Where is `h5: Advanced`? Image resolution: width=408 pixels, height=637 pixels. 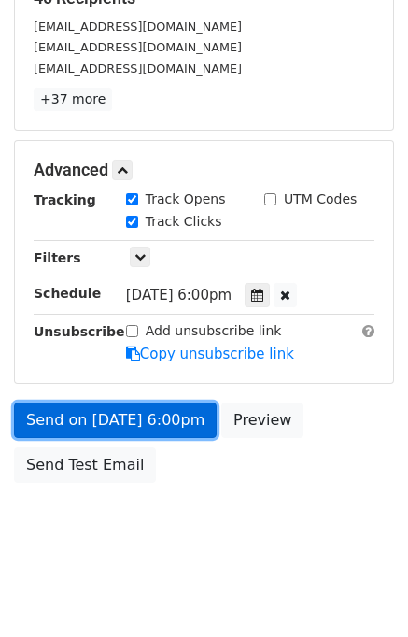
h5: Advanced is located at coordinates (203, 170).